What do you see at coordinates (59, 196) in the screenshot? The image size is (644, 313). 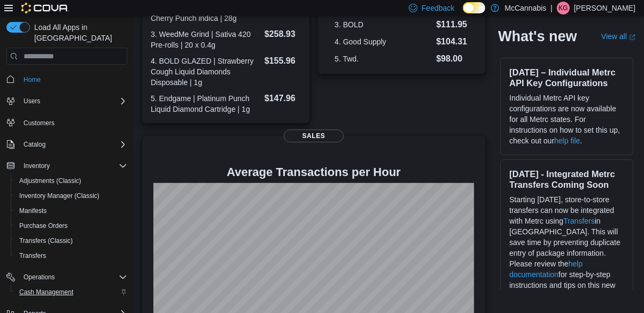 I see `a: Inventory Manager (Classic)` at bounding box center [59, 196].